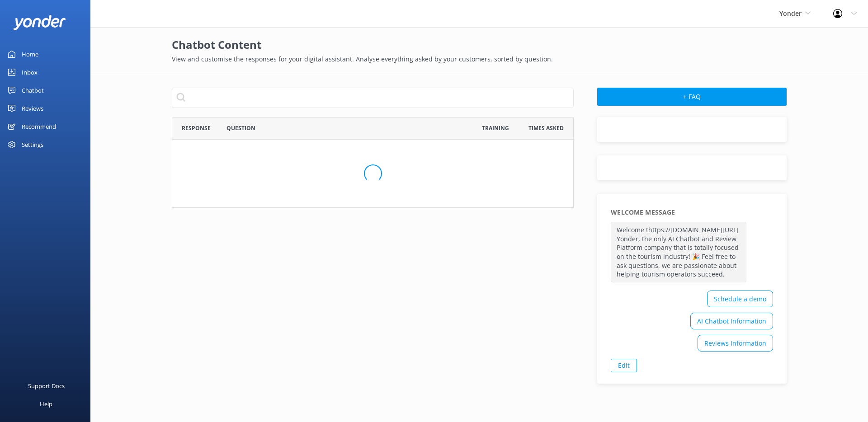 The image size is (868, 422). What do you see at coordinates (479, 45) in the screenshot?
I see `h2: Chatbot Content` at bounding box center [479, 45].